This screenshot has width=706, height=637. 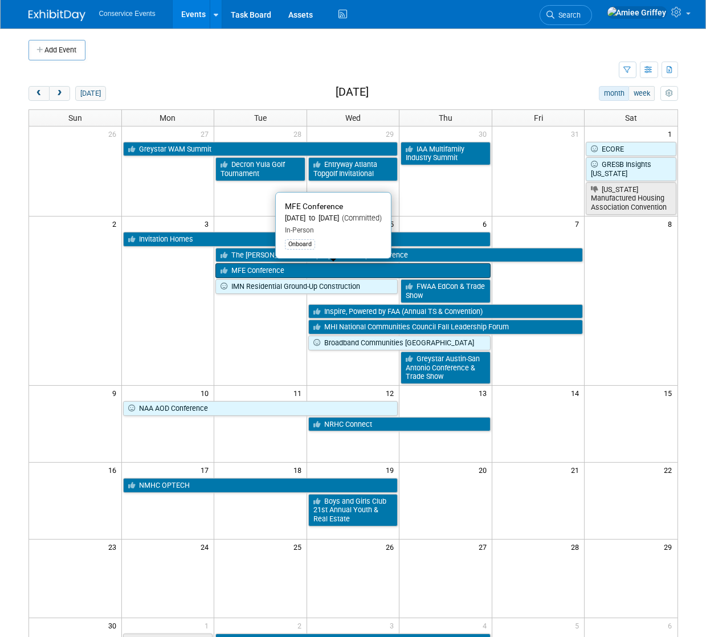 What do you see at coordinates (614, 93) in the screenshot?
I see `button: month` at bounding box center [614, 93].